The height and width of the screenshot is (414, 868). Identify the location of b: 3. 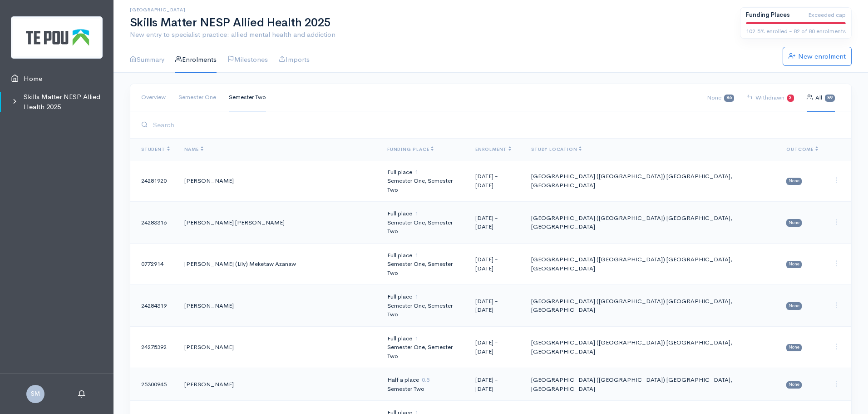
(791, 97).